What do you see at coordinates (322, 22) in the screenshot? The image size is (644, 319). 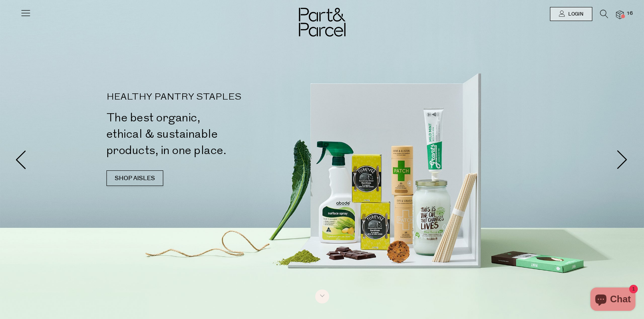 I see `img: Part&Parcel` at bounding box center [322, 22].